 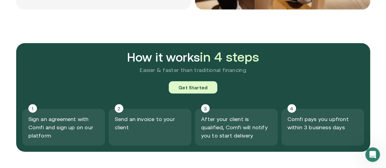 What do you see at coordinates (119, 109) in the screenshot?
I see `div: 2` at bounding box center [119, 109].